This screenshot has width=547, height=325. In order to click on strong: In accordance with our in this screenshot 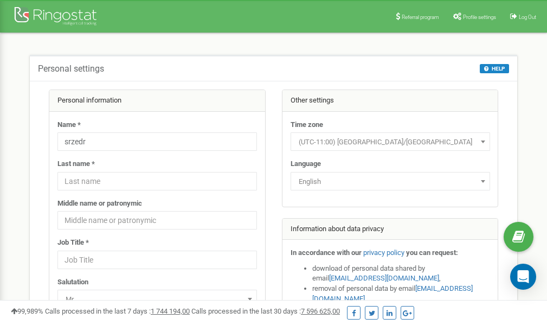, I will do `click(326, 252)`.